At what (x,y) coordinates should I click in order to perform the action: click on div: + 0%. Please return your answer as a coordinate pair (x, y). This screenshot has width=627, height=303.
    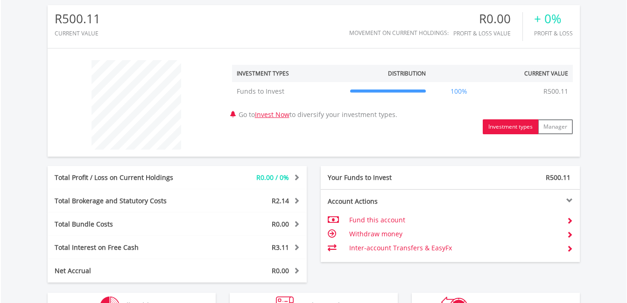
    Looking at the image, I should click on (553, 19).